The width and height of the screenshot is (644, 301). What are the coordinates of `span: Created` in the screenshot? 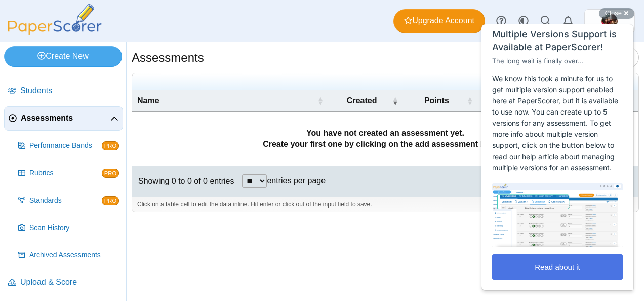 It's located at (362, 101).